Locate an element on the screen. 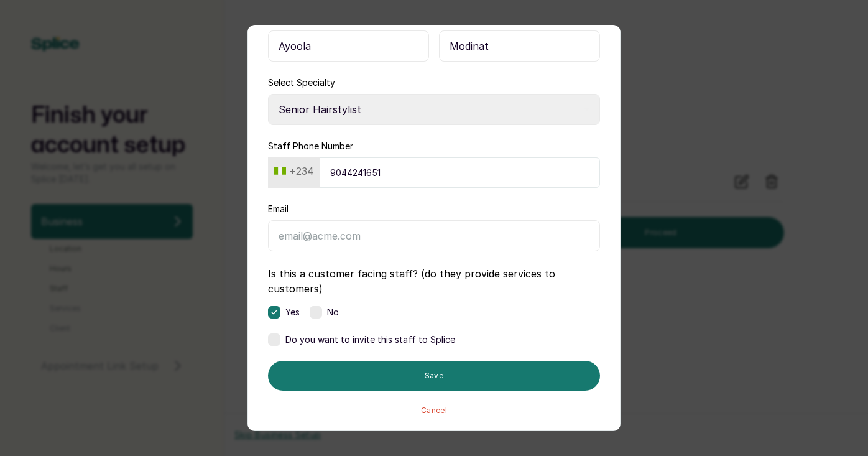 The height and width of the screenshot is (456, 868). button: Cancel is located at coordinates (434, 411).